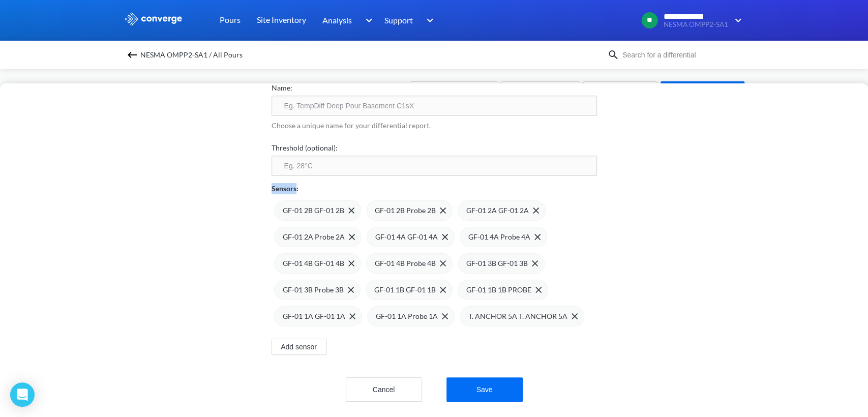  Describe the element at coordinates (434, 166) in the screenshot. I see `input: Eg. 28°C` at that location.